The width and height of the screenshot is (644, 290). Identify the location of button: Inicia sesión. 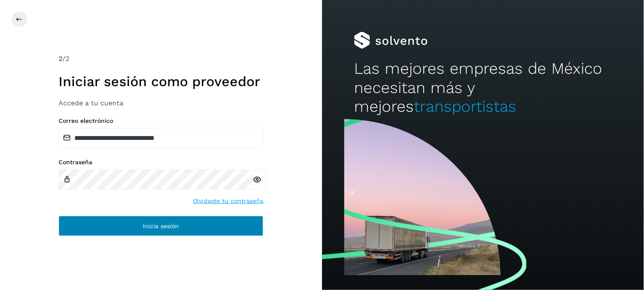
(161, 226).